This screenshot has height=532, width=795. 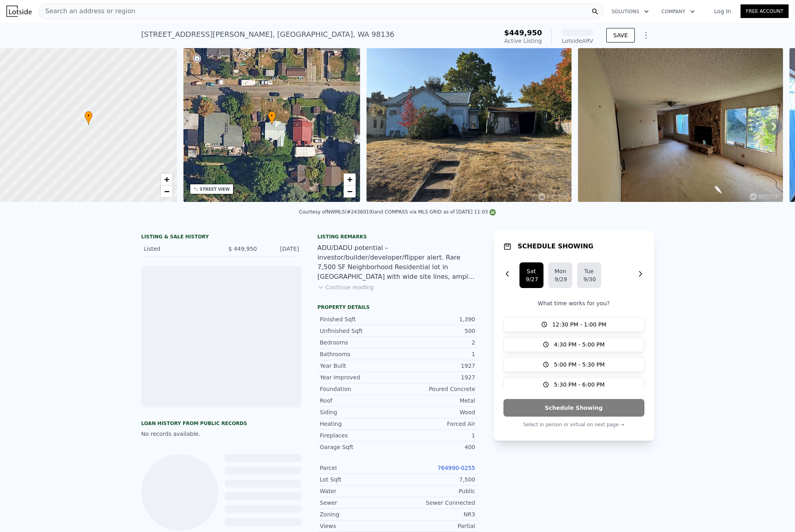 I want to click on span: $449,950, so click(x=523, y=32).